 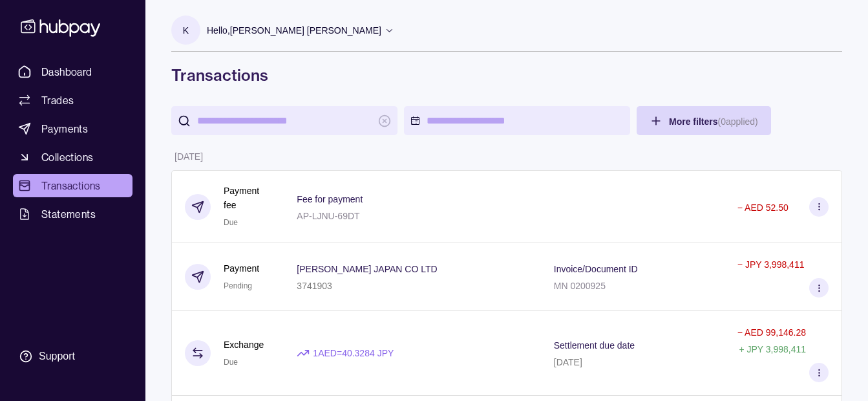 What do you see at coordinates (579, 286) in the screenshot?
I see `p: MN 0200925` at bounding box center [579, 286].